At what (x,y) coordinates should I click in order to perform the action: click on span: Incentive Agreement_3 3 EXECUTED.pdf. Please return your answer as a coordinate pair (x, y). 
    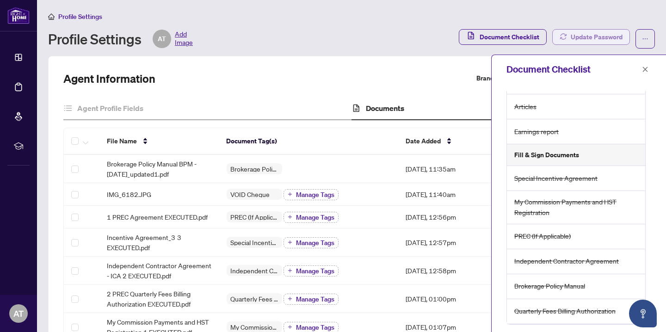
    Looking at the image, I should click on (159, 242).